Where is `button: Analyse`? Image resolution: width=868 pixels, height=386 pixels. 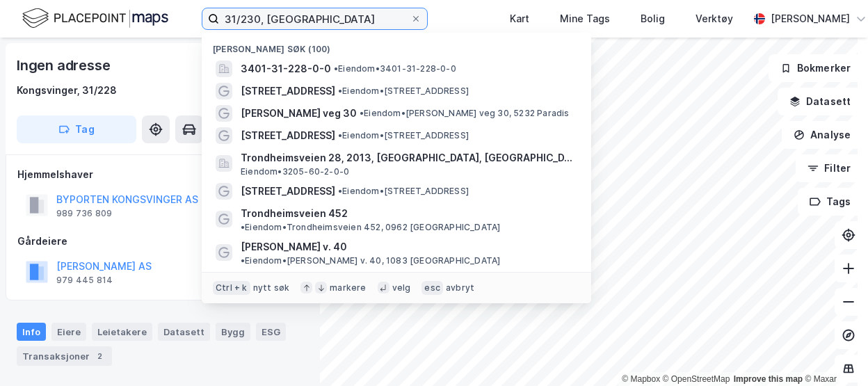
button: Analyse is located at coordinates (823, 135).